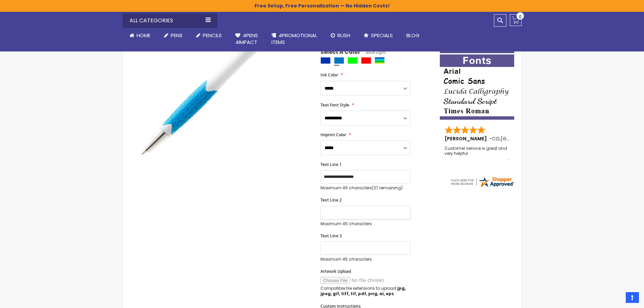 The image size is (644, 308). What do you see at coordinates (213, 35) in the screenshot?
I see `span: Pencils` at bounding box center [213, 35].